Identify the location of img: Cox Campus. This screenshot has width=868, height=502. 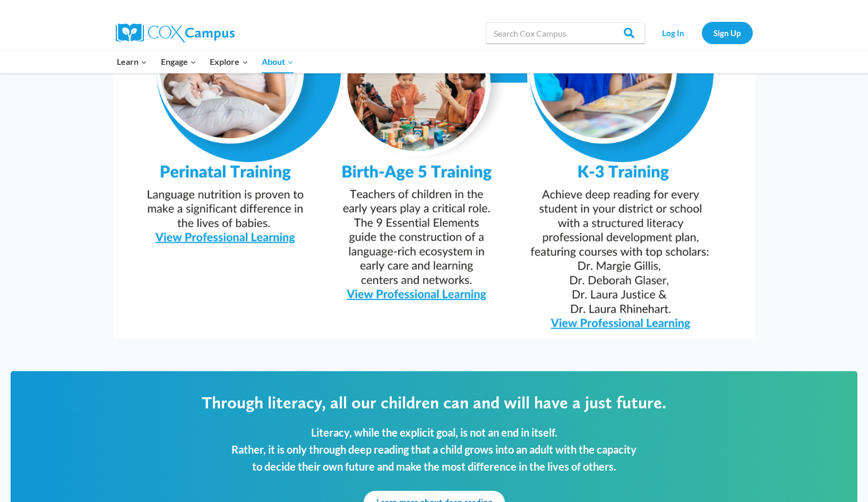
(176, 33).